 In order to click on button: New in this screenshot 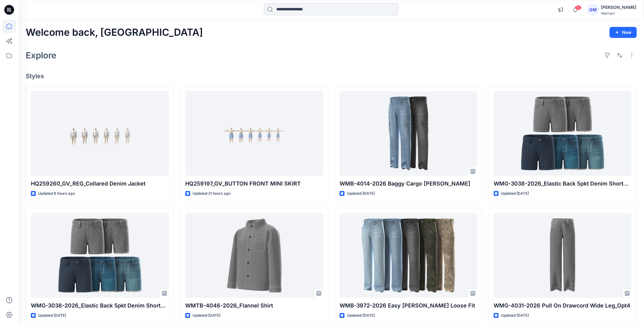, I will do `click(623, 32)`.